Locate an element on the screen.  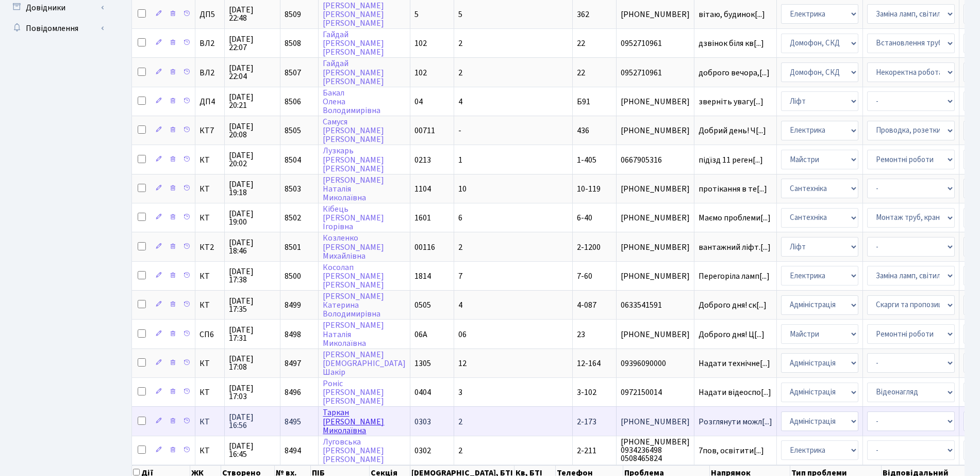
span: 1601 is located at coordinates (423, 218).